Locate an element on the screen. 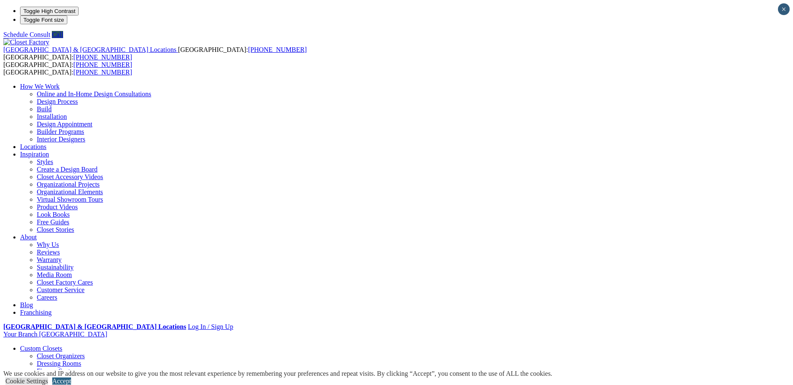 Image resolution: width=793 pixels, height=385 pixels. a: Cookie Settings is located at coordinates (27, 380).